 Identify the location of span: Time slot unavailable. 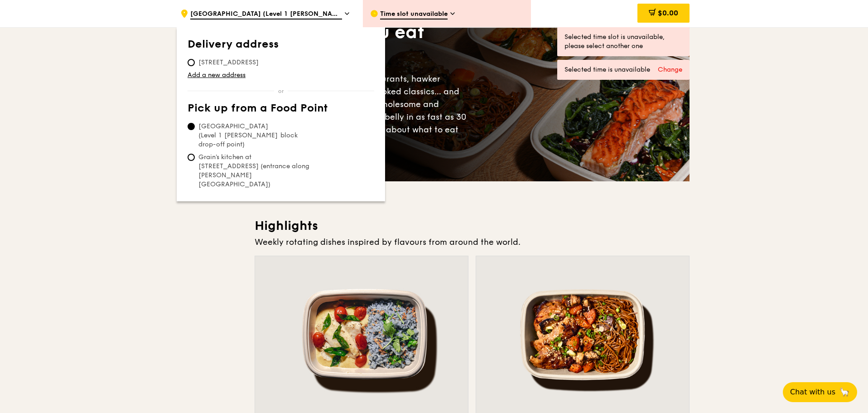
(413, 15).